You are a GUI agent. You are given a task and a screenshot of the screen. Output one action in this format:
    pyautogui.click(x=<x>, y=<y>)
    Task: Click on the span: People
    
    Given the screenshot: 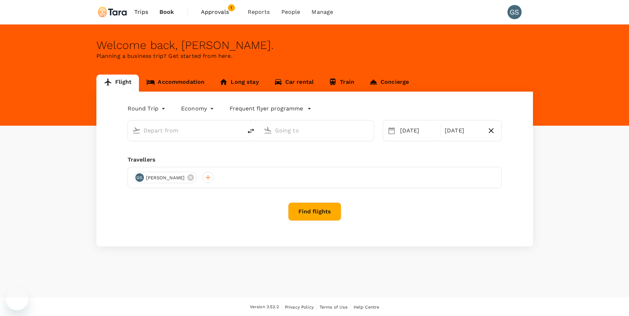 What is the action you would take?
    pyautogui.click(x=291, y=12)
    